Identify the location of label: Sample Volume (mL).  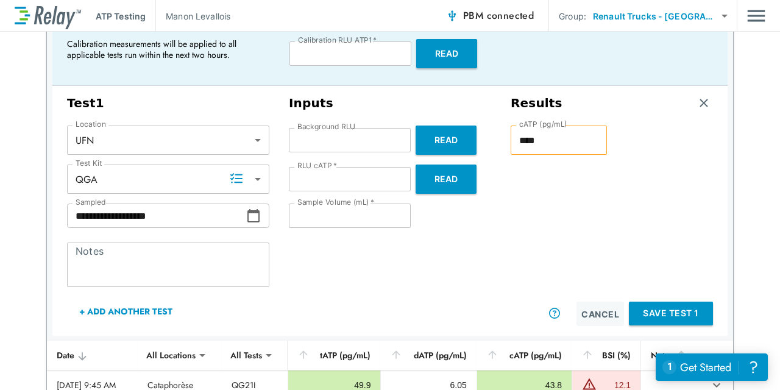
(336, 202).